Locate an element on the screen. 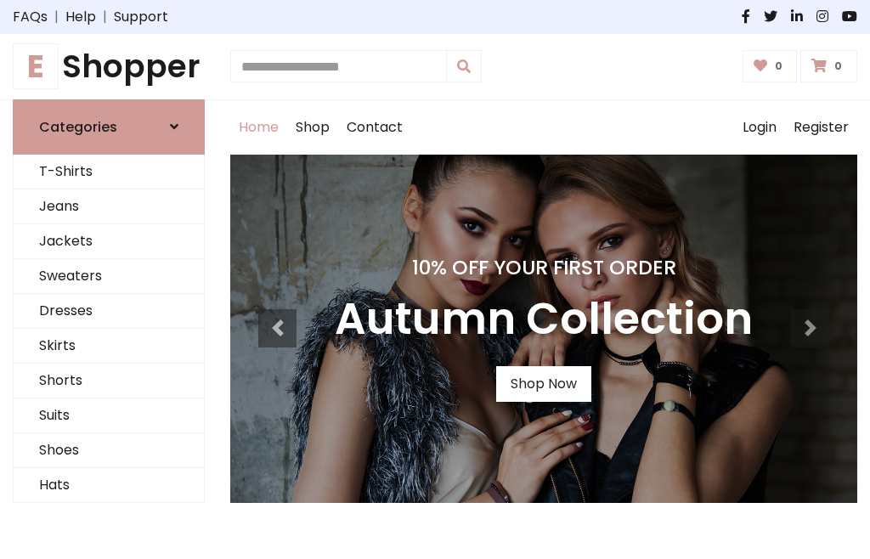 This screenshot has width=870, height=559. a: Hats is located at coordinates (109, 485).